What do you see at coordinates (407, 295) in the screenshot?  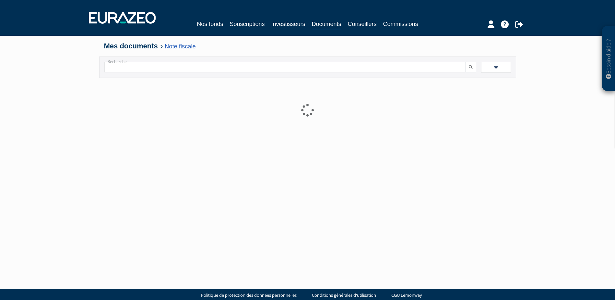 I see `a: CGU Lemonway` at bounding box center [407, 295].